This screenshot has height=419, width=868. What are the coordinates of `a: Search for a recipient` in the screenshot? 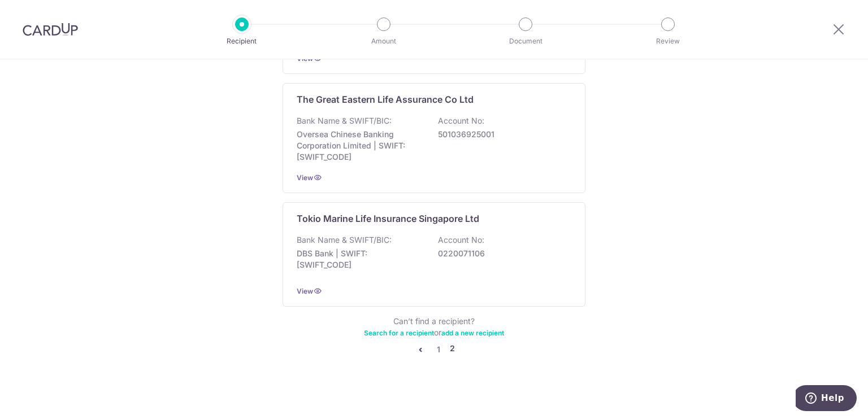 It's located at (399, 332).